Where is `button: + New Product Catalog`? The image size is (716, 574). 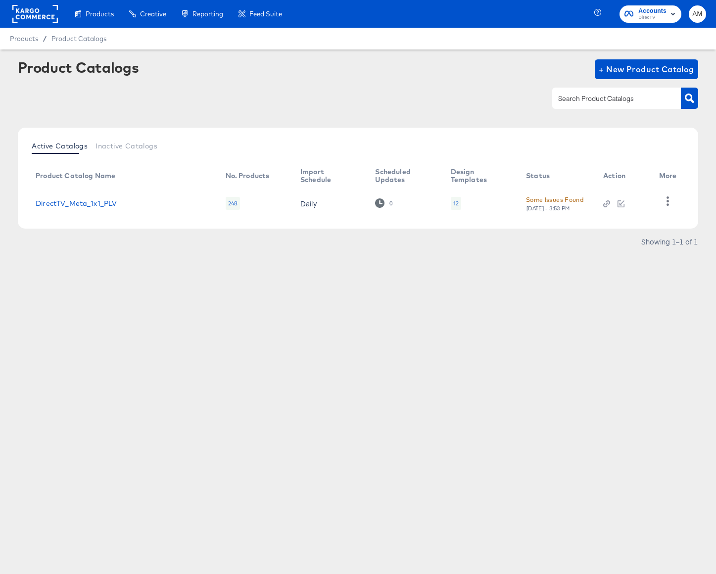
button: + New Product Catalog is located at coordinates (646, 69).